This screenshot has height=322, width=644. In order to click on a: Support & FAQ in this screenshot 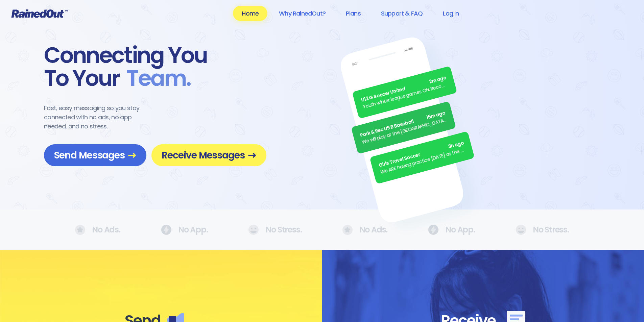, I will do `click(402, 13)`.